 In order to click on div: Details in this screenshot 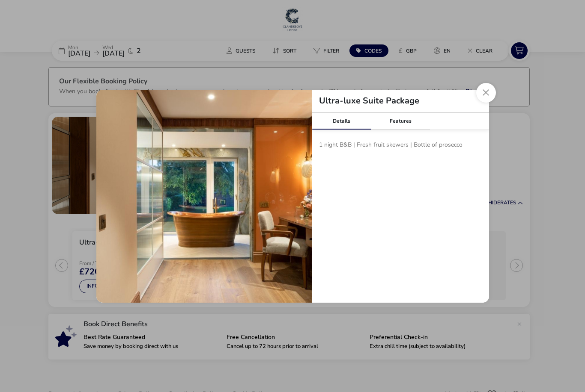, I will do `click(342, 121)`.